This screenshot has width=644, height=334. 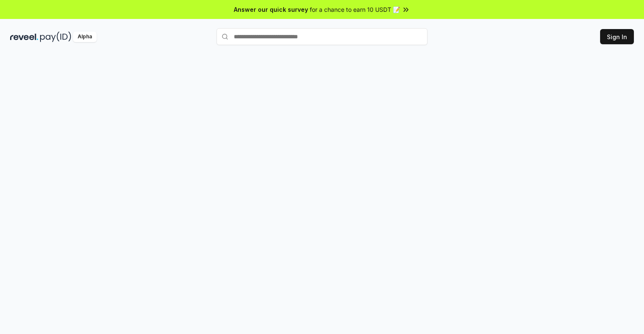 What do you see at coordinates (355, 9) in the screenshot?
I see `span: for a chance to earn 10 USDT 📝` at bounding box center [355, 9].